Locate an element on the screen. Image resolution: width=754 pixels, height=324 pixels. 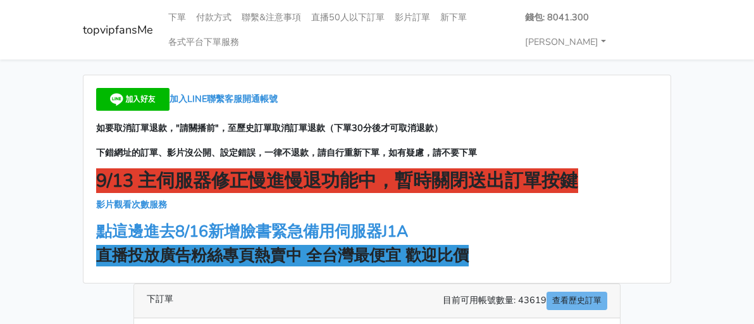
a: 各式平台下單服務 is located at coordinates (204, 42).